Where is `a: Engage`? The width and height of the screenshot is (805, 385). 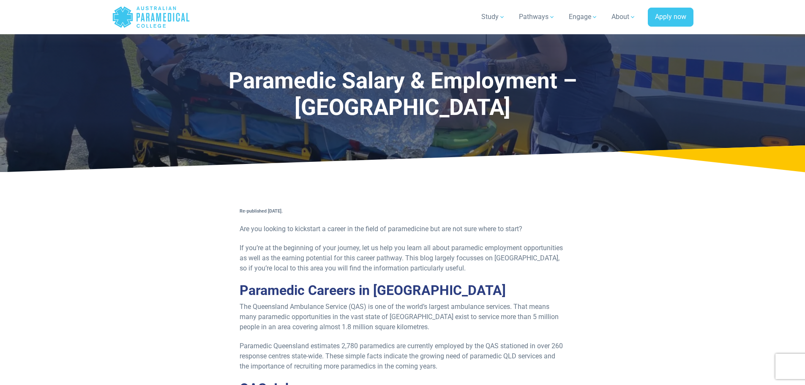
a: Engage is located at coordinates (583, 17).